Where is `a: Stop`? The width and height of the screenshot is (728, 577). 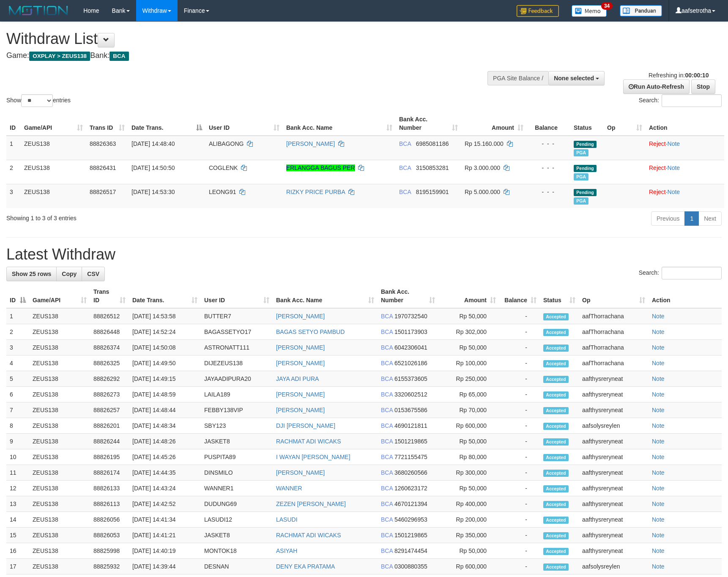 a: Stop is located at coordinates (703, 87).